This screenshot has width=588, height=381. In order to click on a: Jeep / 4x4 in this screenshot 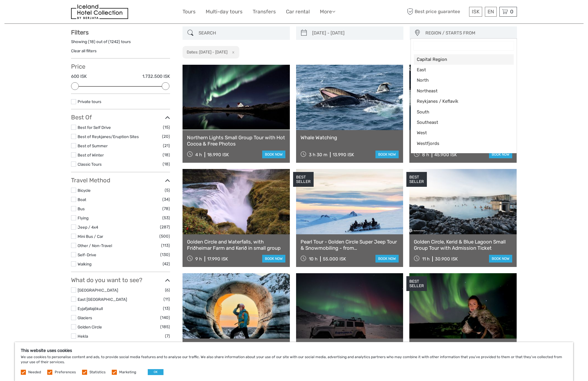, I will do `click(88, 227)`.